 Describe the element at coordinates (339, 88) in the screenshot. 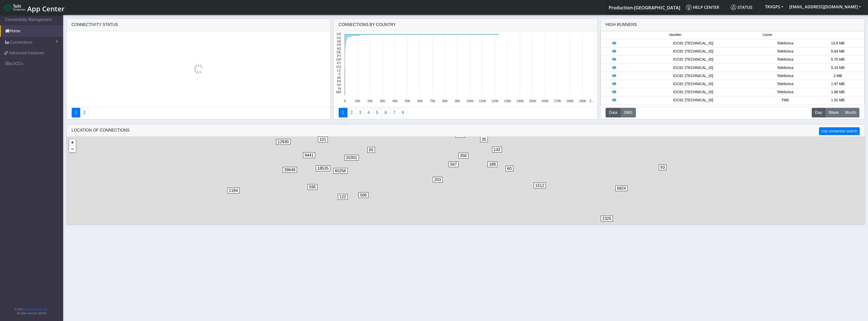

I see `text: IN` at that location.